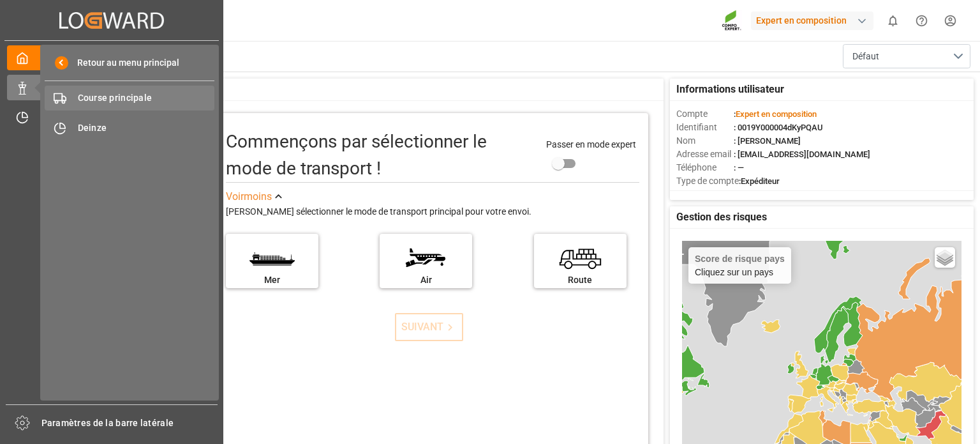 The height and width of the screenshot is (444, 980). I want to click on font: Compte, so click(691, 114).